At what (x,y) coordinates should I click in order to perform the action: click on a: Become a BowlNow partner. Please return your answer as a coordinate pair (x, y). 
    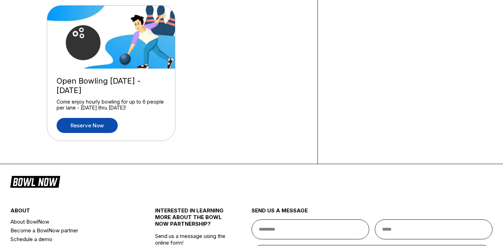
    Looking at the image, I should click on (71, 230).